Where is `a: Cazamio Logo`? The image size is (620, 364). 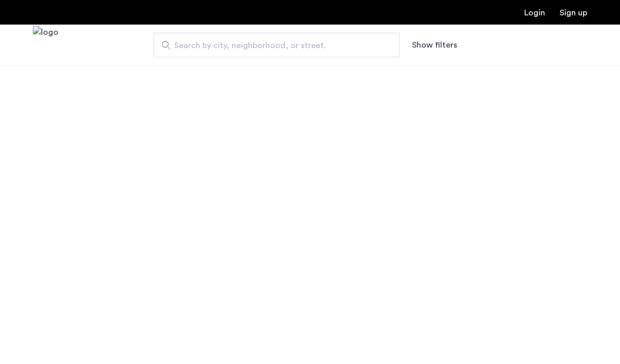 a: Cazamio Logo is located at coordinates (45, 45).